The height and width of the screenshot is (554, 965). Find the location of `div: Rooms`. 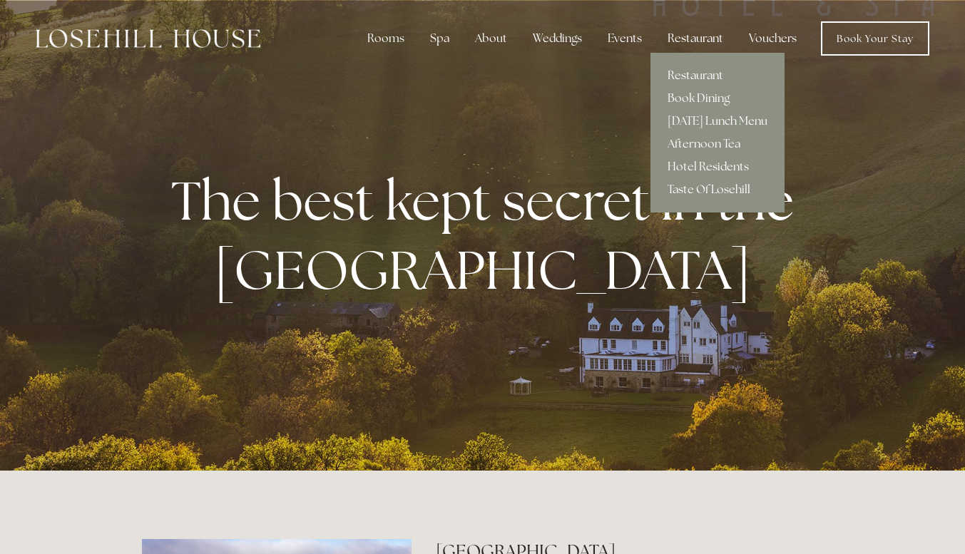

div: Rooms is located at coordinates (386, 39).